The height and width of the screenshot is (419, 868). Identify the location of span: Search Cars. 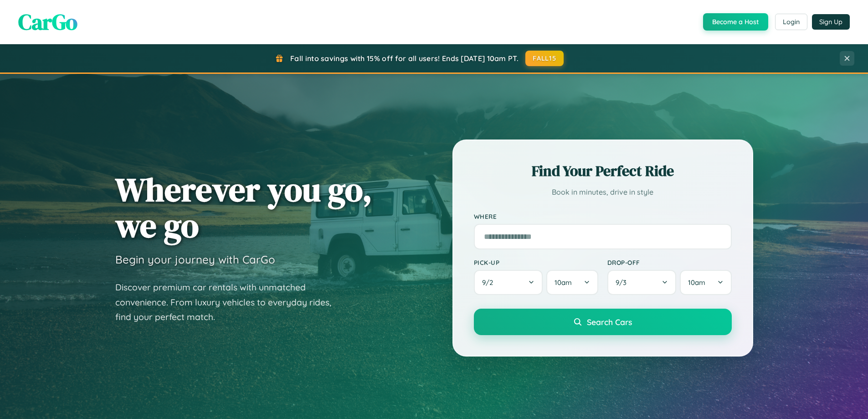
(609, 322).